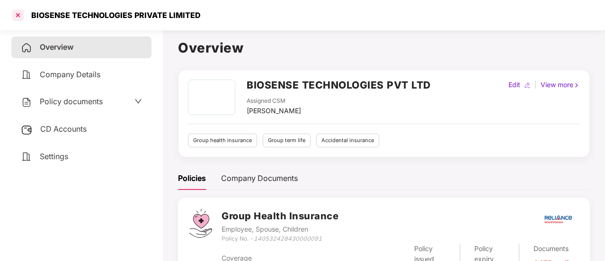  I want to click on span: Company Details, so click(70, 74).